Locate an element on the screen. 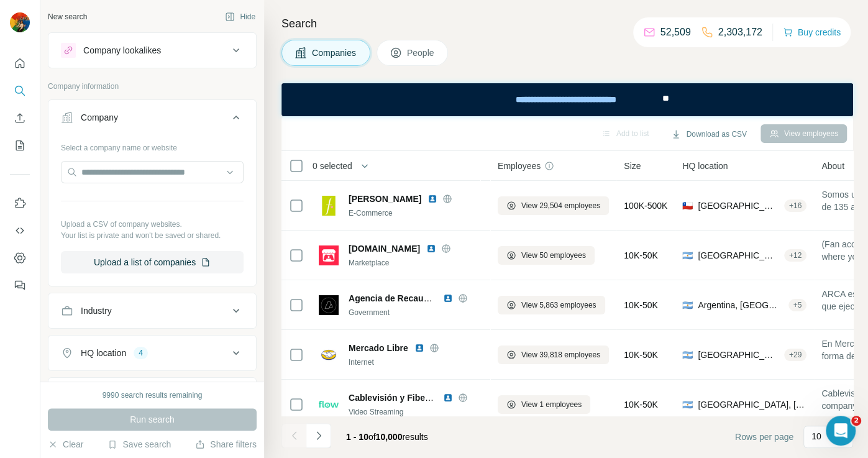 This screenshot has height=458, width=868. div: Select a company name or website is located at coordinates (152, 146).